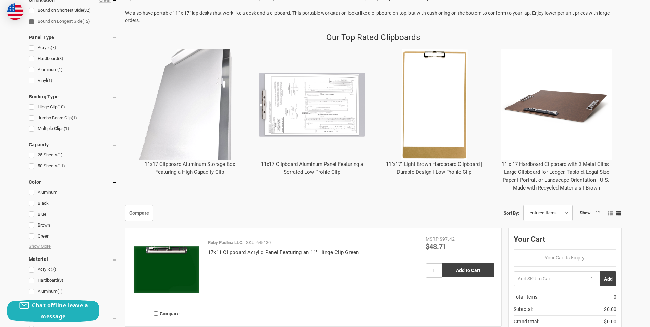  Describe the element at coordinates (523, 309) in the screenshot. I see `span: Subtotal:` at that location.